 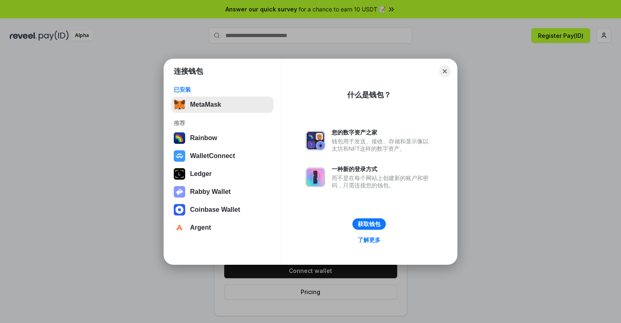 What do you see at coordinates (369, 240) in the screenshot?
I see `div: 了解更多` at bounding box center [369, 240].